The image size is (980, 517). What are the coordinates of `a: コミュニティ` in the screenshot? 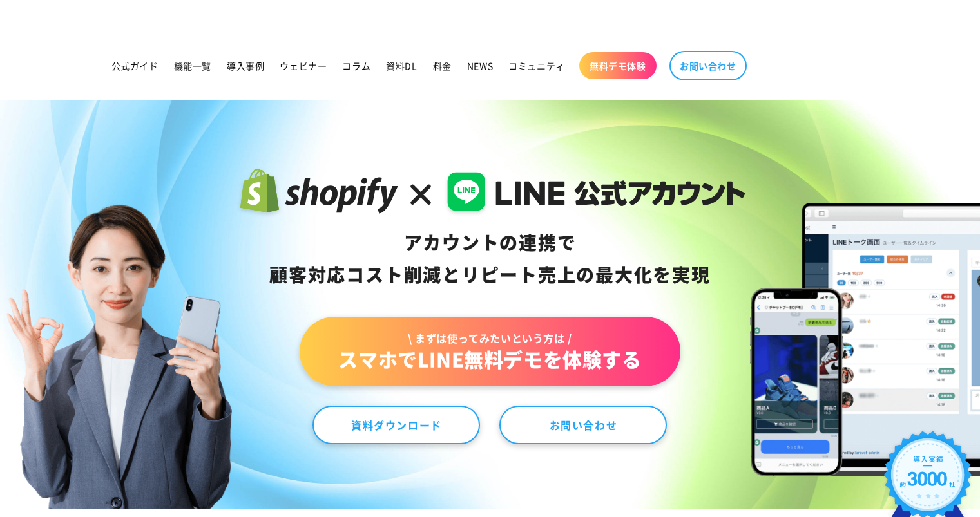 It's located at (537, 66).